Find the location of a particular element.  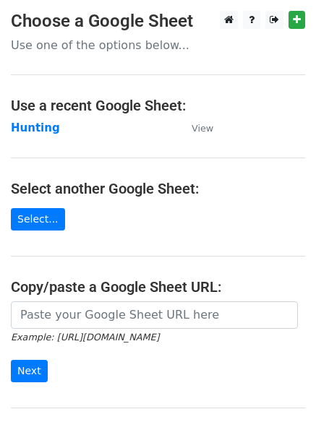

strong: Hunting is located at coordinates (35, 128).